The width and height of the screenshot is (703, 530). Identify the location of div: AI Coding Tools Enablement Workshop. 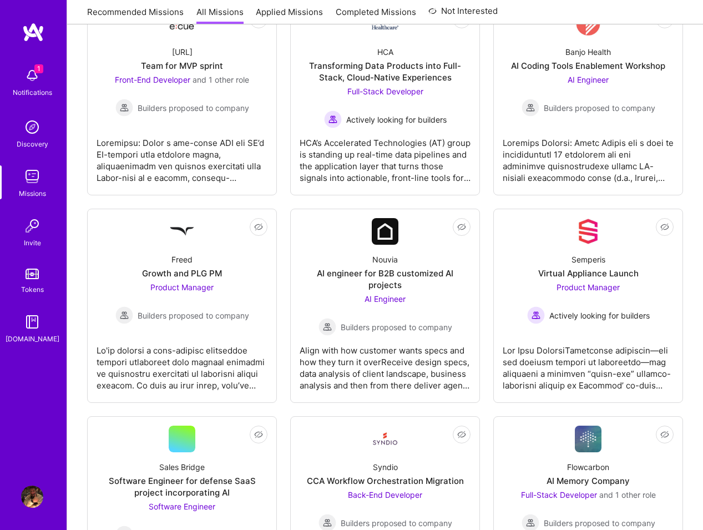
(588, 65).